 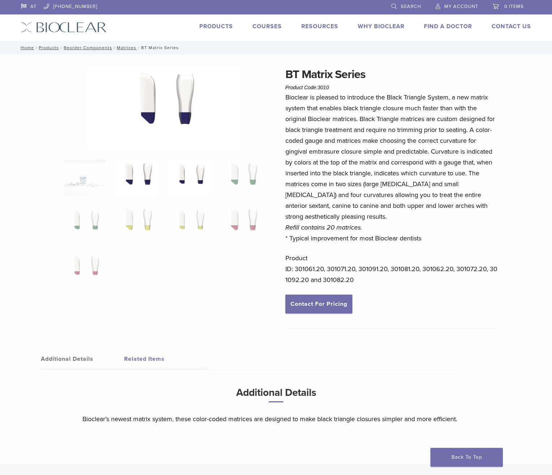 What do you see at coordinates (166, 359) in the screenshot?
I see `a: Related Items` at bounding box center [166, 359].